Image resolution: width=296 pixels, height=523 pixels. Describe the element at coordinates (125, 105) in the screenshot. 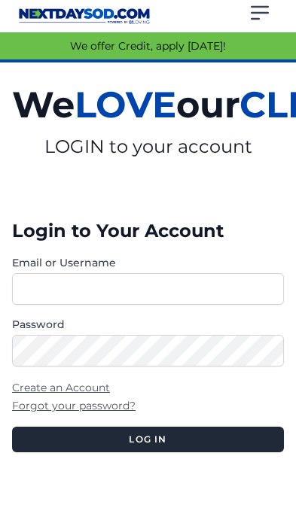

I see `span: LOVE` at that location.